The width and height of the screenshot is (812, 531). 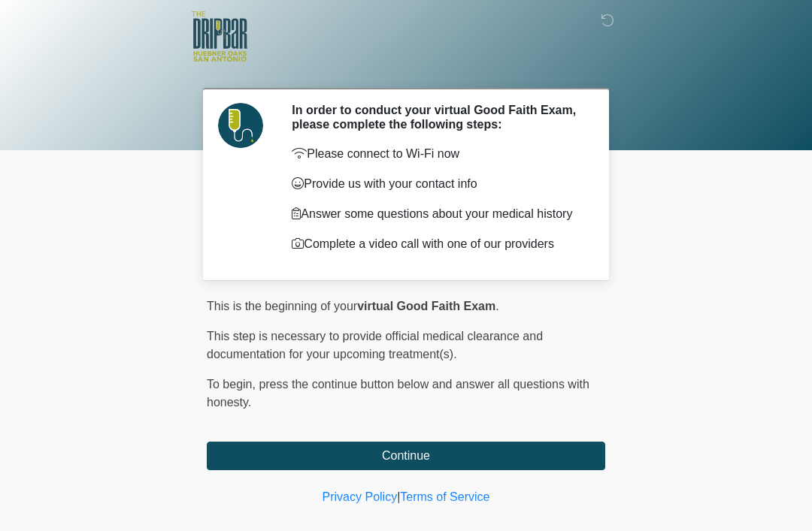 What do you see at coordinates (219, 36) in the screenshot?
I see `img: The DRIPBaR - The Strand at Huebner Oaks Logo` at bounding box center [219, 36].